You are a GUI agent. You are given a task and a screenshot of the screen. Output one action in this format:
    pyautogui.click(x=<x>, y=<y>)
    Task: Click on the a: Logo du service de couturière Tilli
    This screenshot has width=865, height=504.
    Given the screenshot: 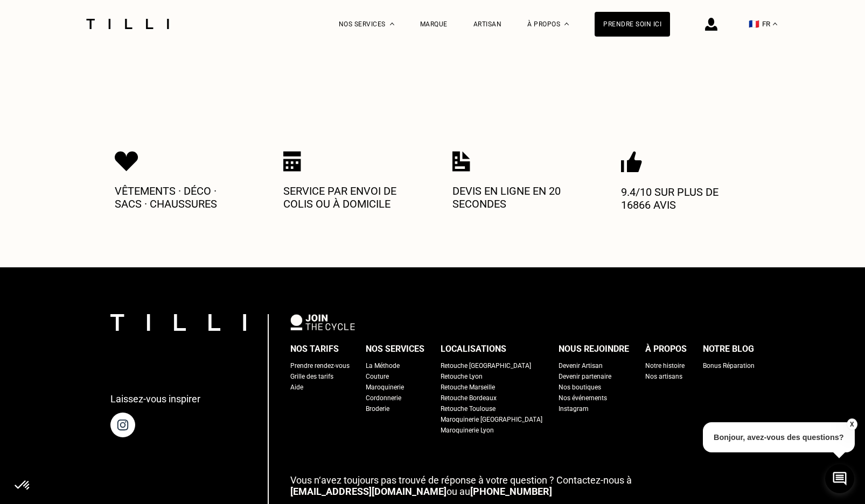 What is the action you would take?
    pyautogui.click(x=127, y=24)
    